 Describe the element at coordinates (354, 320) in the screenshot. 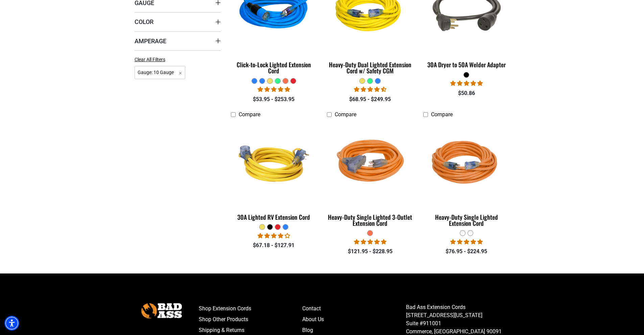

I see `a: About Us` at that location.